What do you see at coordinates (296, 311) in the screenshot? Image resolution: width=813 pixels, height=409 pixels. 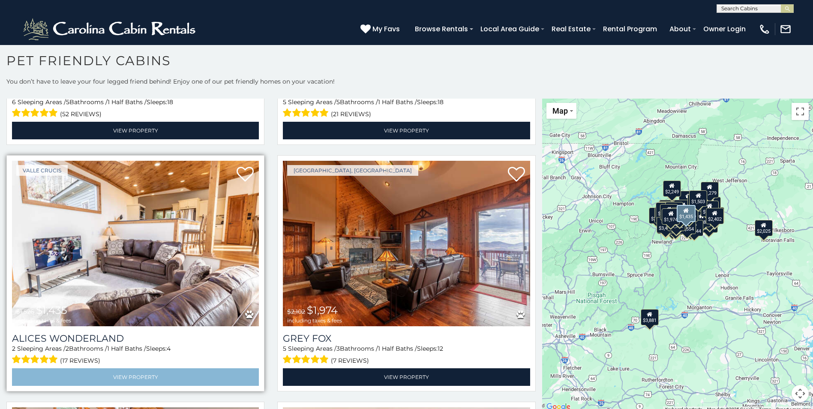 I see `span: $2,102` at bounding box center [296, 311].